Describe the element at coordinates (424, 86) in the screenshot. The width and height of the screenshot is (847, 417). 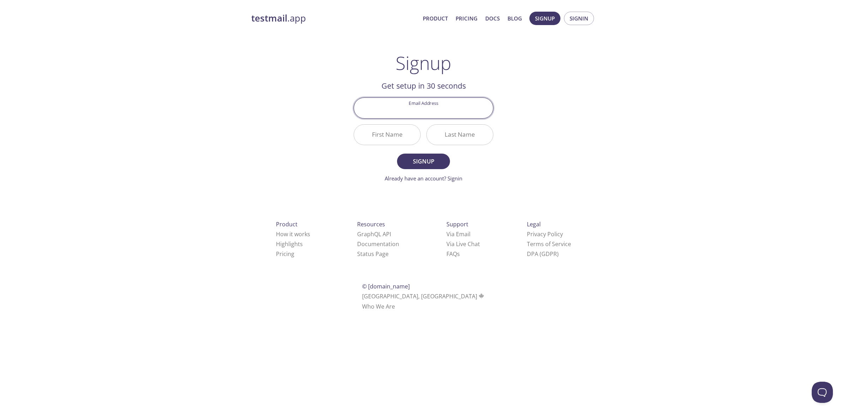
I see `h2: Get setup in 30 seconds` at that location.